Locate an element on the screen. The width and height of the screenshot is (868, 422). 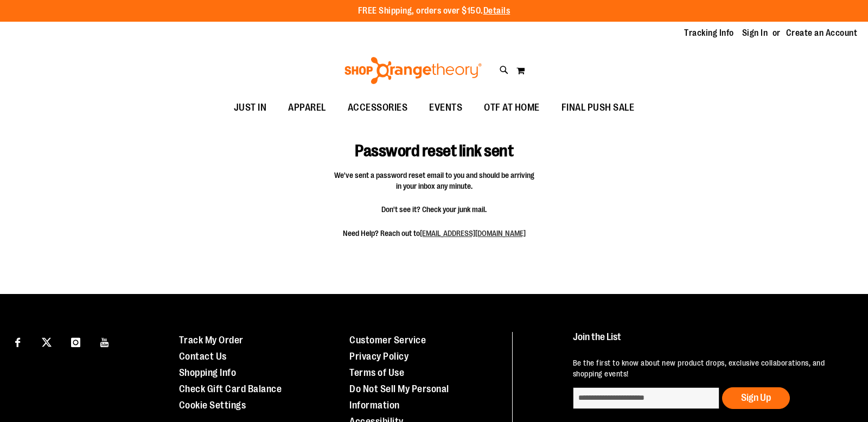
a: Visit our X page is located at coordinates (47, 341).